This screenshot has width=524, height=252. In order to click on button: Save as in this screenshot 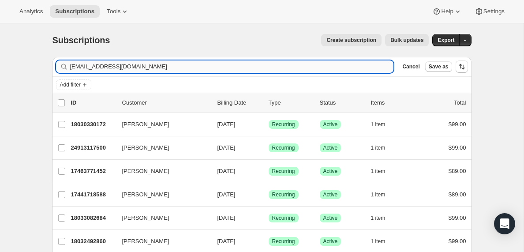, I will do `click(438, 67)`.